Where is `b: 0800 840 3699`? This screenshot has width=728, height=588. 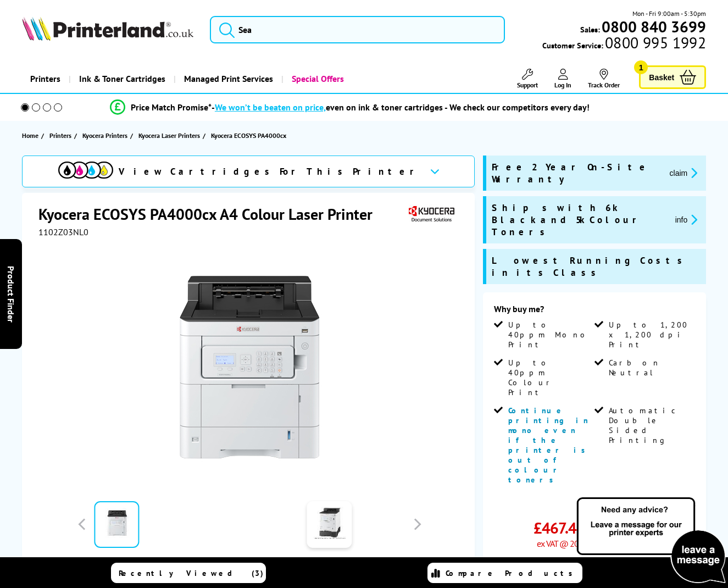 b: 0800 840 3699 is located at coordinates (654, 26).